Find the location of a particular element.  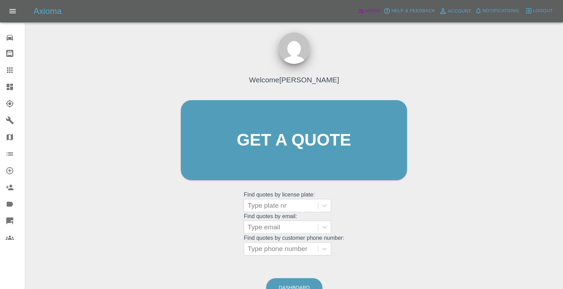

button: Logout is located at coordinates (539, 11).